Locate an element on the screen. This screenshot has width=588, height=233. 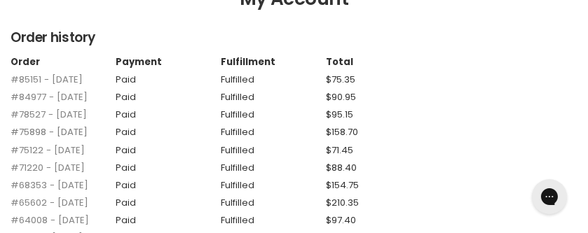
th: Order is located at coordinates (63, 62).